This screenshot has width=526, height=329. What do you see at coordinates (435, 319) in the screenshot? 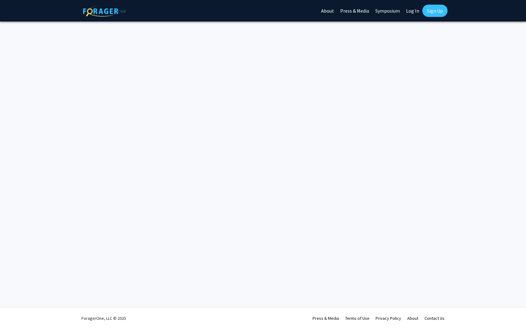
I see `a: Contact Us` at bounding box center [435, 319].